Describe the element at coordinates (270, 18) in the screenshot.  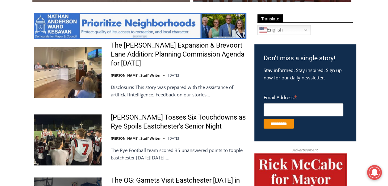
I see `span: Translate` at that location.